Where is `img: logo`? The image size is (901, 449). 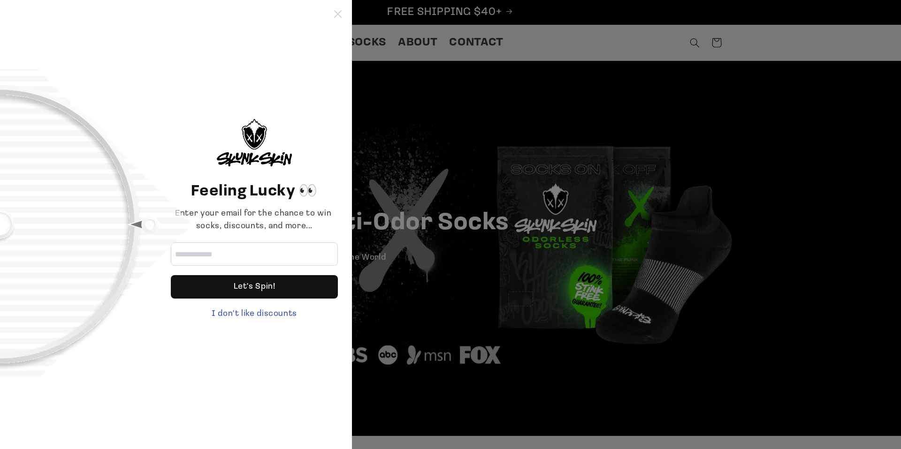
img: logo is located at coordinates (254, 143).